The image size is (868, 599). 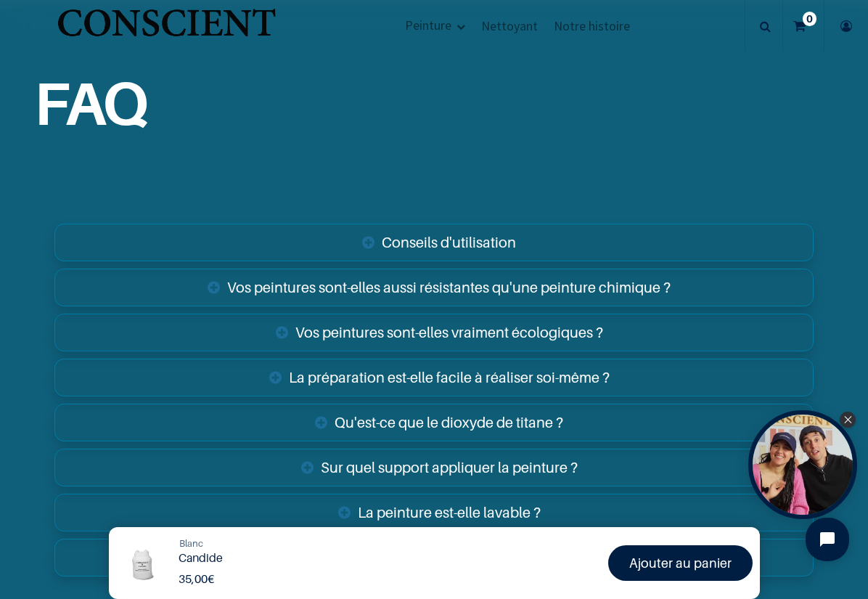 I want to click on span: Notre histoire, so click(x=591, y=26).